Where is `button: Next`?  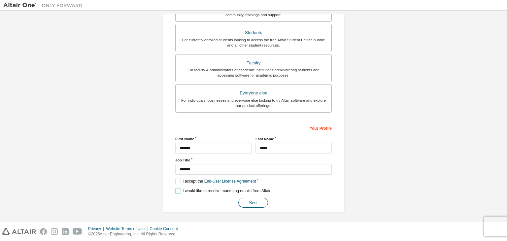
button: Next is located at coordinates (253, 203).